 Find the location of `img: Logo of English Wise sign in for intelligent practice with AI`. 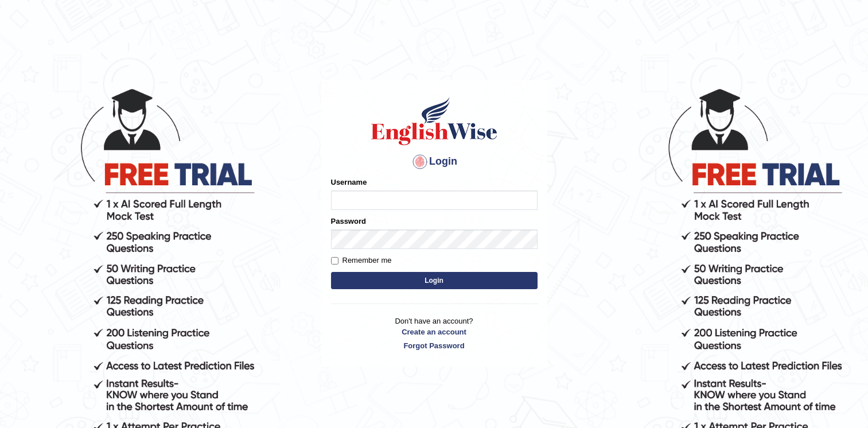

img: Logo of English Wise sign in for intelligent practice with AI is located at coordinates (435, 121).